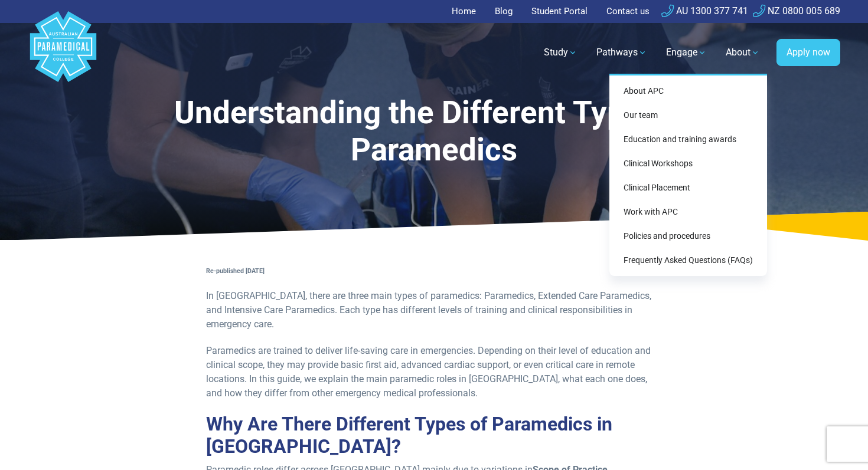 The height and width of the screenshot is (470, 868). What do you see at coordinates (560, 52) in the screenshot?
I see `a: Study` at bounding box center [560, 52].